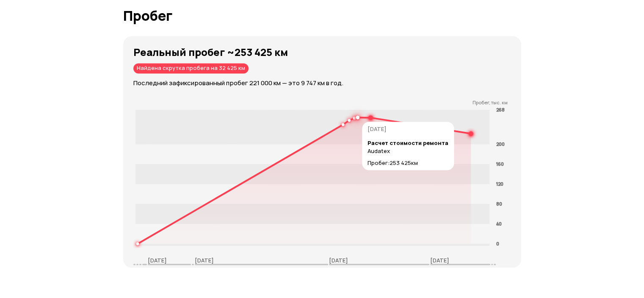  What do you see at coordinates (191, 68) in the screenshot?
I see `div: Найдена скрутка пробега на 32 425 км` at bounding box center [191, 68].